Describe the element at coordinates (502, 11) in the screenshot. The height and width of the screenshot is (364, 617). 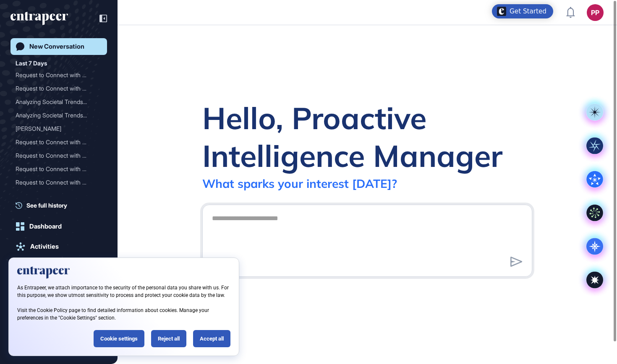
I see `img: launcher-image-alternative-text` at that location.